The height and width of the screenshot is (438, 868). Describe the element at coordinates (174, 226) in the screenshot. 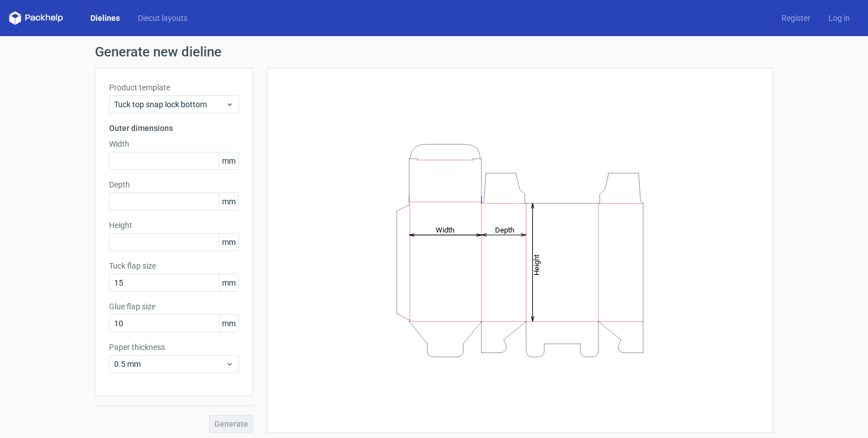

I see `label: Height` at that location.